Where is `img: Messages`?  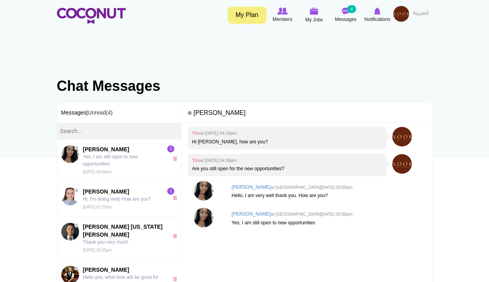 img: Messages is located at coordinates (346, 11).